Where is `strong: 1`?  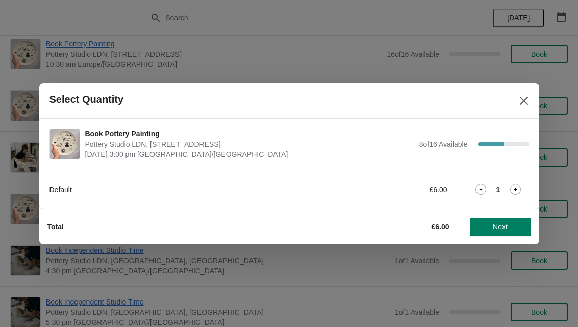 strong: 1 is located at coordinates (498, 189).